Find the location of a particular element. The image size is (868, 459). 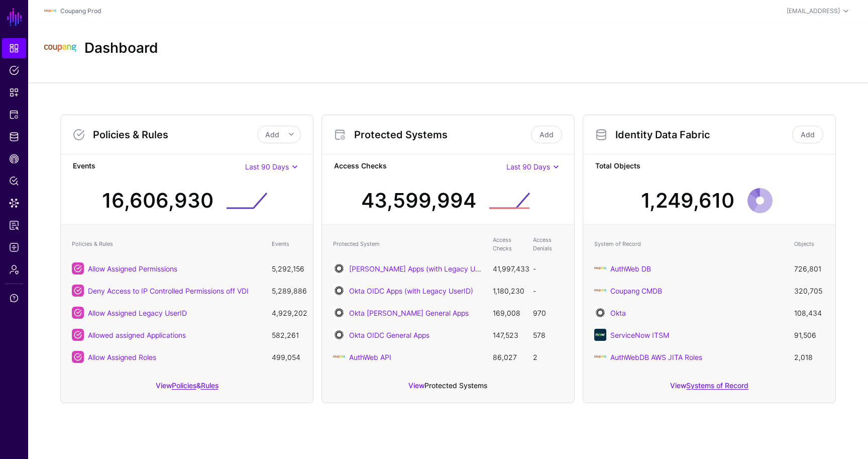

a: Snippets is located at coordinates (14, 92).